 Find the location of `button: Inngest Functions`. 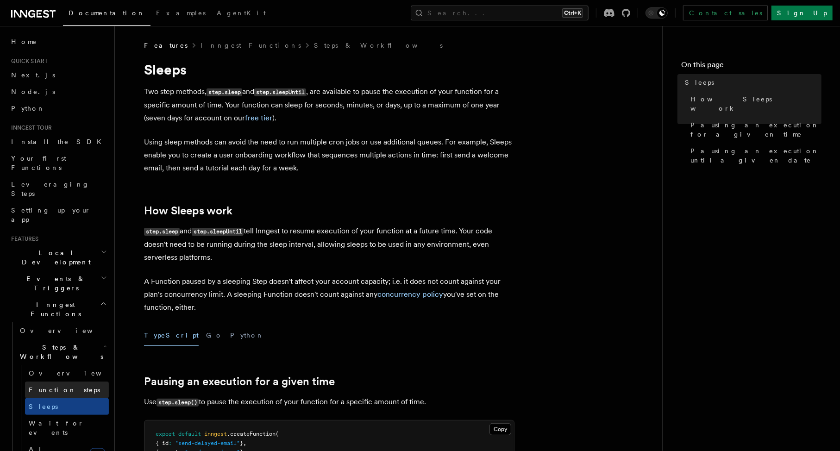

button: Inngest Functions is located at coordinates (58, 309).